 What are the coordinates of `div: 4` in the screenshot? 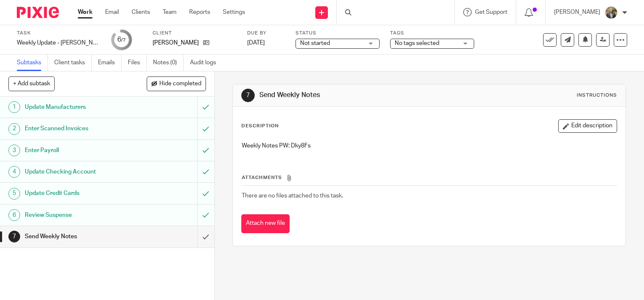 It's located at (14, 172).